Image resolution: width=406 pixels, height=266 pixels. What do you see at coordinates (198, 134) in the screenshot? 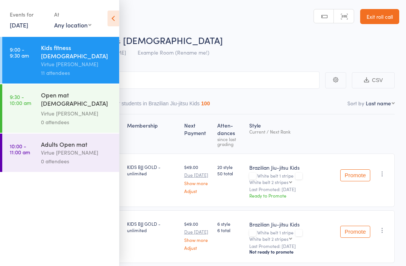
I see `div: Next Payment` at bounding box center [198, 134].